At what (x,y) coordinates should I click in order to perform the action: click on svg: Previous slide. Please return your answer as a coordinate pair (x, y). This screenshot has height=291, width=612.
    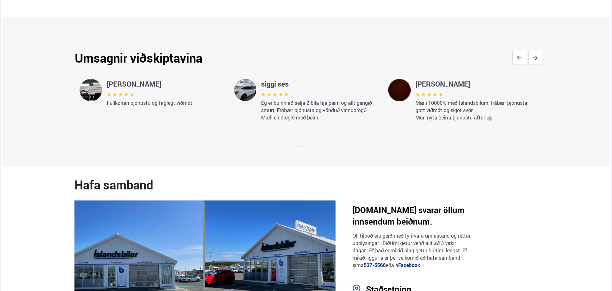
    Looking at the image, I should click on (520, 58).